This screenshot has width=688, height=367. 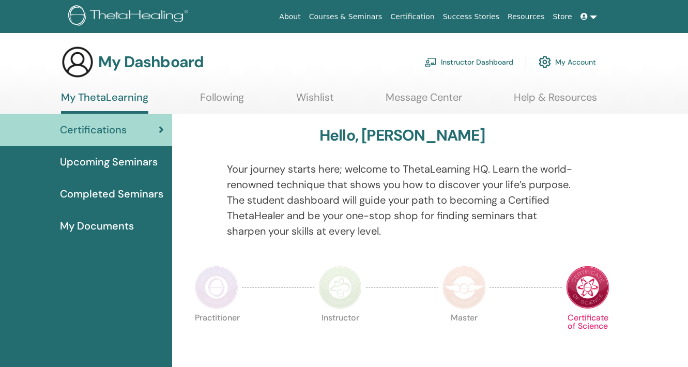 What do you see at coordinates (216, 335) in the screenshot?
I see `p: Practitioner` at bounding box center [216, 335].